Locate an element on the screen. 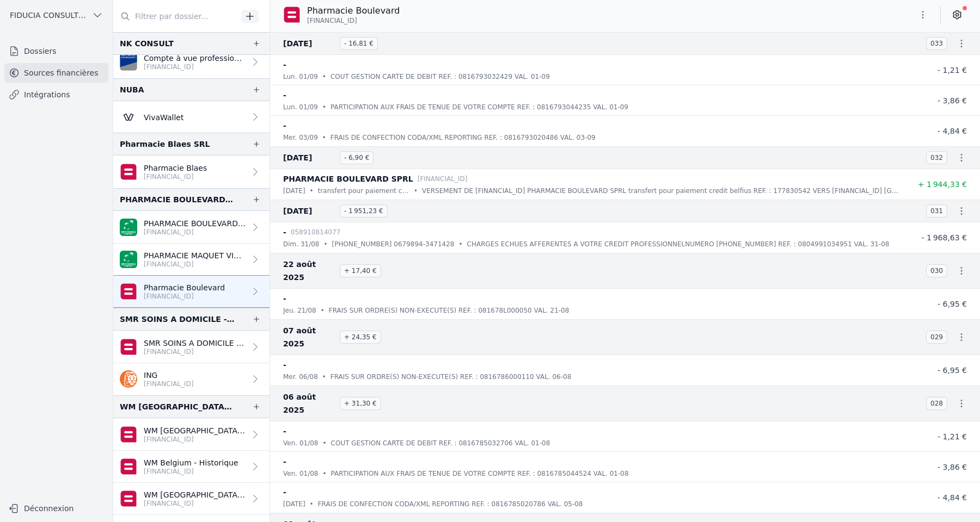  span: - 4,84 € is located at coordinates (953, 131).